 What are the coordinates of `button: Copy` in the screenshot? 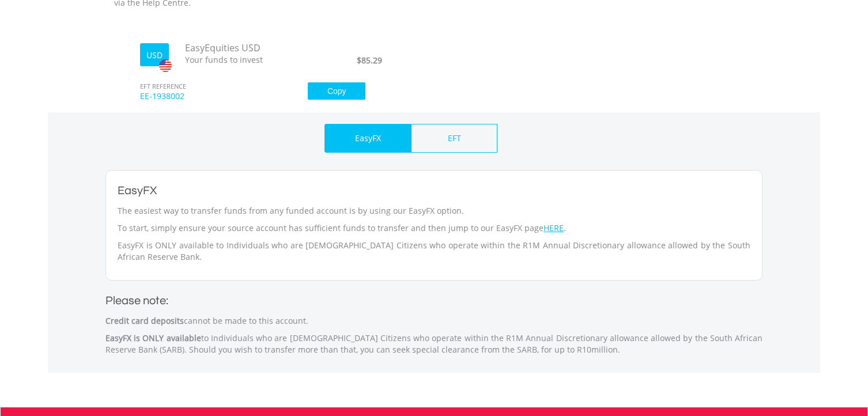 It's located at (336, 91).